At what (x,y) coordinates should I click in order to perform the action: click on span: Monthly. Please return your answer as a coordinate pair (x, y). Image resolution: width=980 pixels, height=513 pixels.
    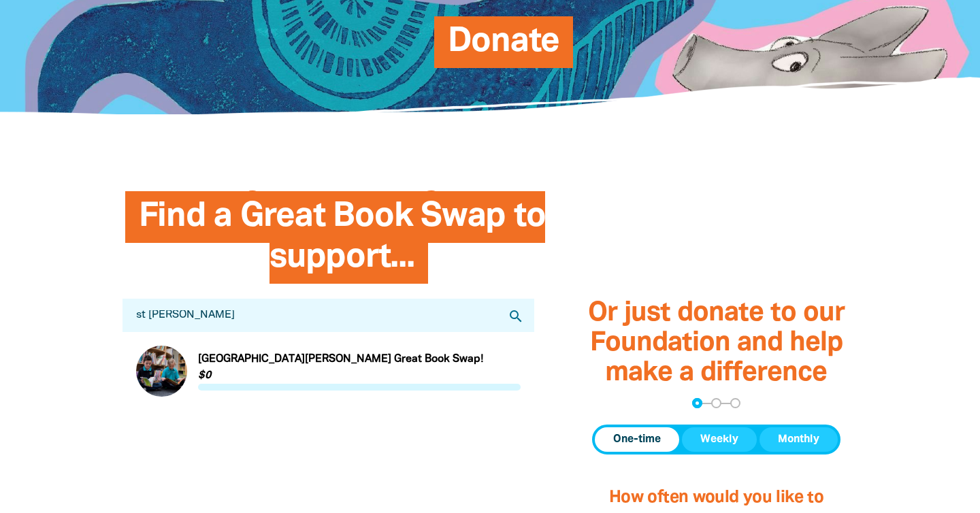
    Looking at the image, I should click on (798, 439).